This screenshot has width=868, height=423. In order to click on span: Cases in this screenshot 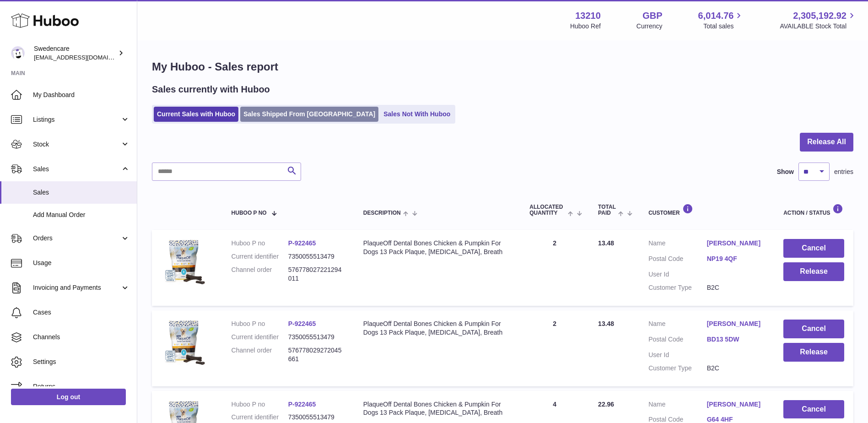, I will do `click(81, 312)`.